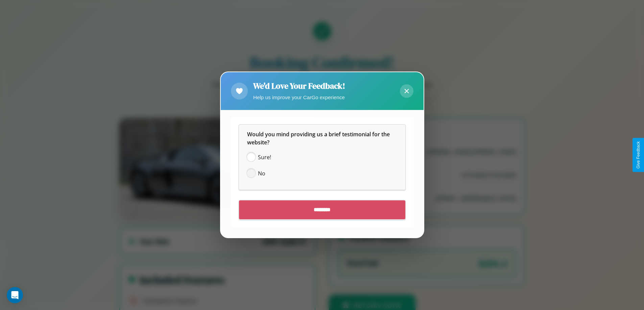 The width and height of the screenshot is (644, 310). Describe the element at coordinates (638, 155) in the screenshot. I see `div: Give Feedback` at that location.